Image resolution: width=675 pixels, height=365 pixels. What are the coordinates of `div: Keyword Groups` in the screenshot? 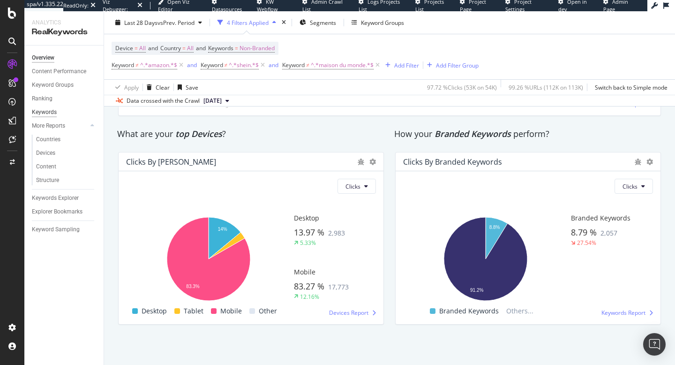 It's located at (383, 22).